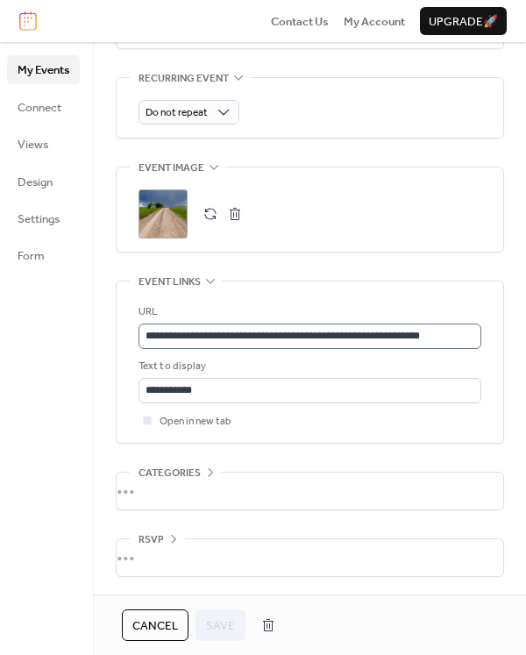  What do you see at coordinates (43, 218) in the screenshot?
I see `a: Settings` at bounding box center [43, 218].